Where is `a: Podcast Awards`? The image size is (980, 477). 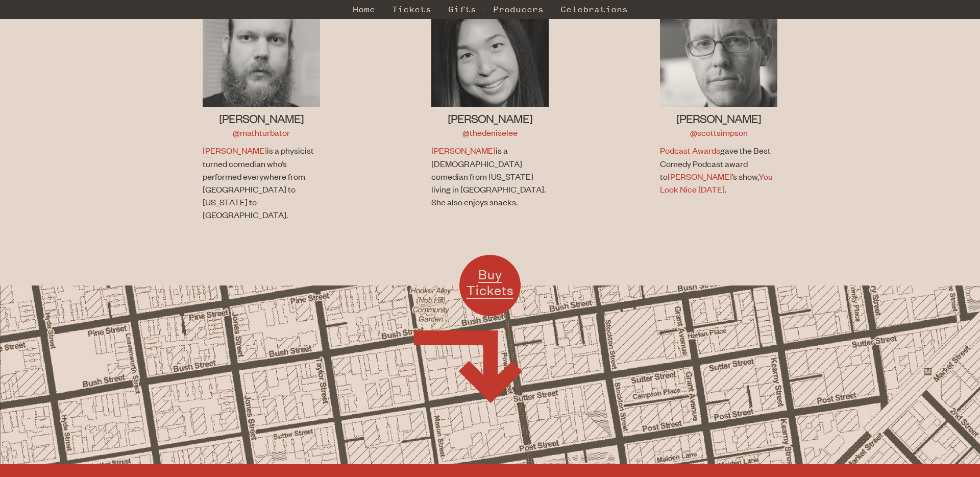
a: Podcast Awards is located at coordinates (690, 151).